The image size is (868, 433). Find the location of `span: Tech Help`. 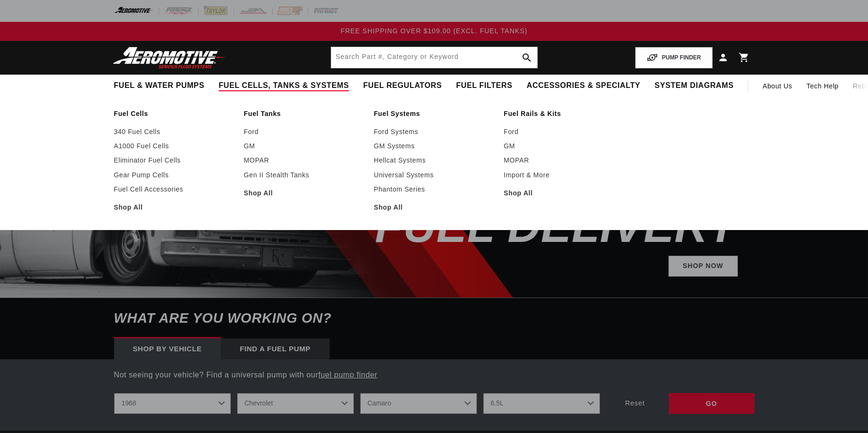

span: Tech Help is located at coordinates (823, 86).